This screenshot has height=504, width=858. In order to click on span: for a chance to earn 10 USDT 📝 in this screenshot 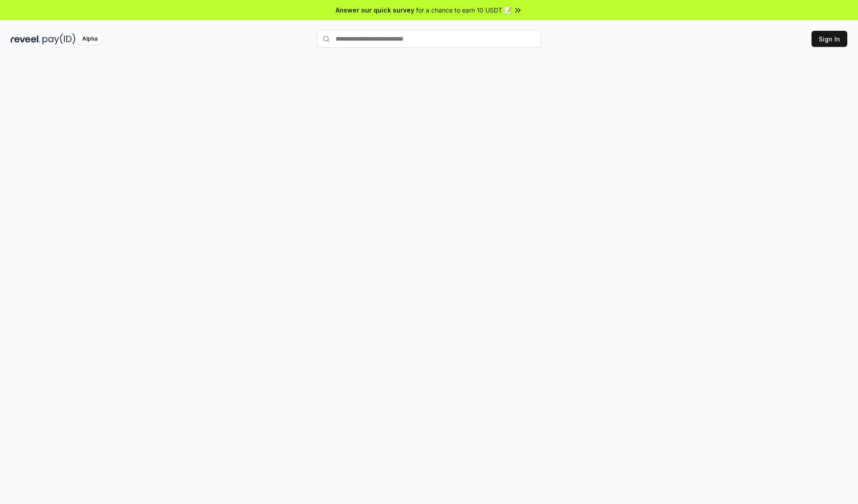, I will do `click(464, 10)`.